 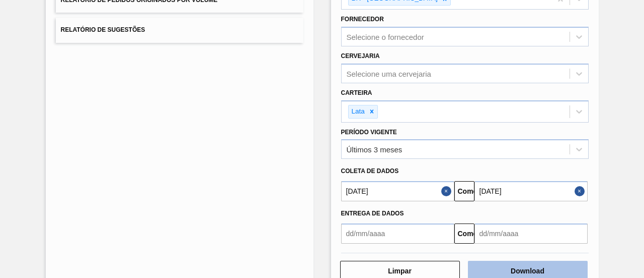 I want to click on button: Relatório de Sugestões, so click(x=180, y=30).